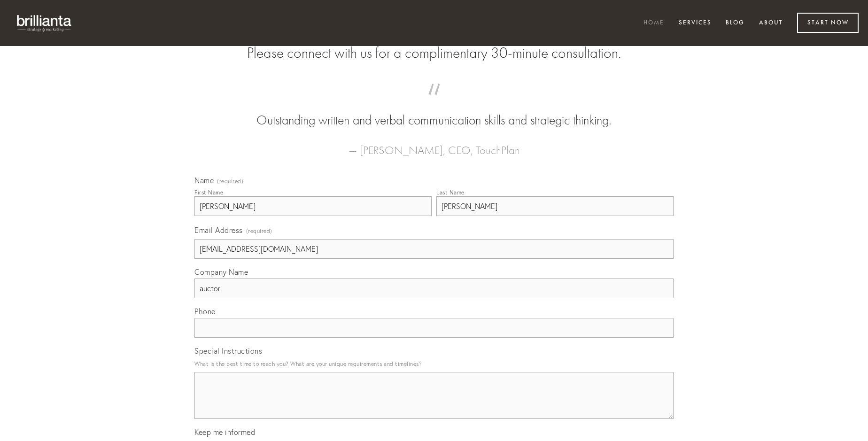  Describe the element at coordinates (224, 432) in the screenshot. I see `span: Keep me informed` at that location.